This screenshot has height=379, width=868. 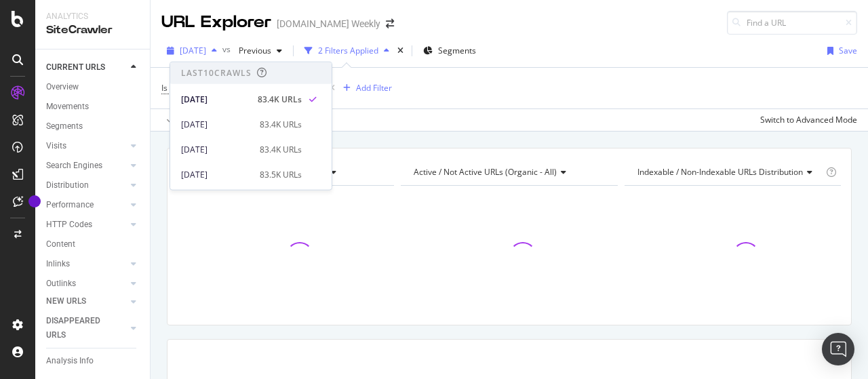 I want to click on div: Last 10 Crawls, so click(x=216, y=73).